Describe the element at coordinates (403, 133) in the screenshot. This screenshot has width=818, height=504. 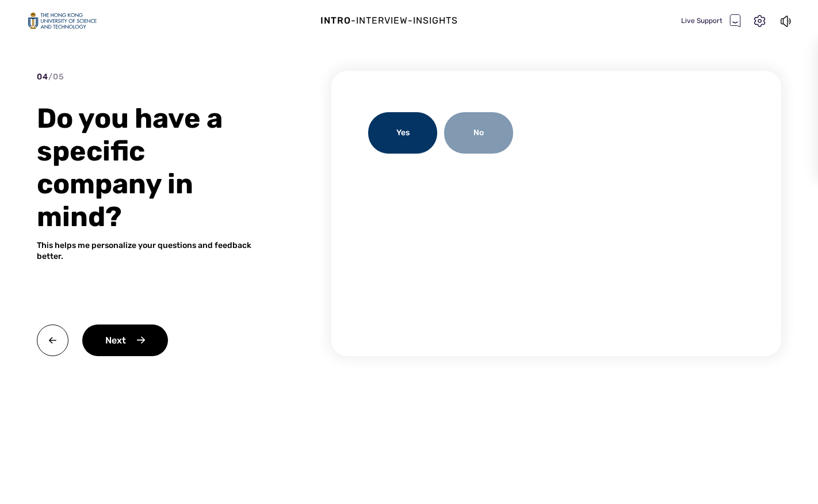
I see `div: Yes` at that location.